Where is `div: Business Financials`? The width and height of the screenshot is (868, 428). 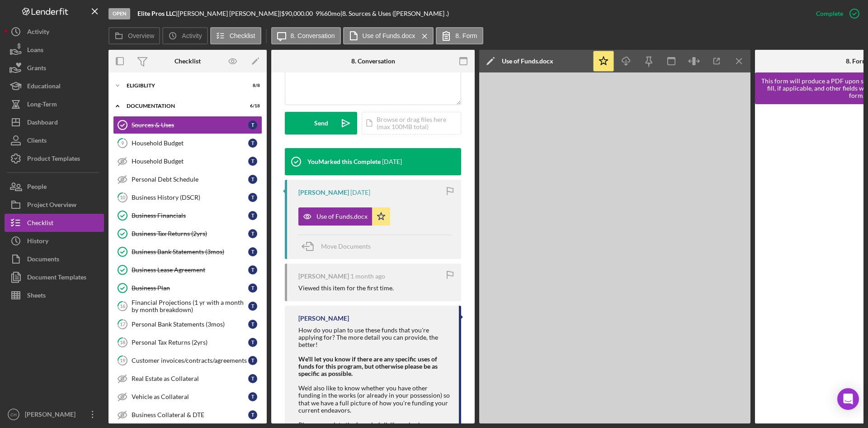
div: Business Financials is located at coordinates (190, 215).